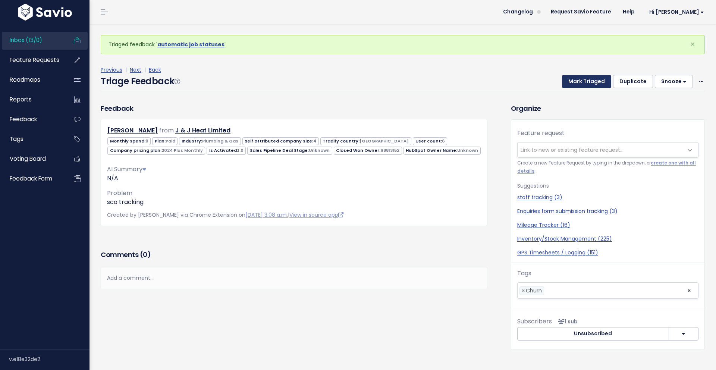 The width and height of the screenshot is (716, 370). What do you see at coordinates (368, 150) in the screenshot?
I see `span: Closed Won Owner:` at bounding box center [368, 150].